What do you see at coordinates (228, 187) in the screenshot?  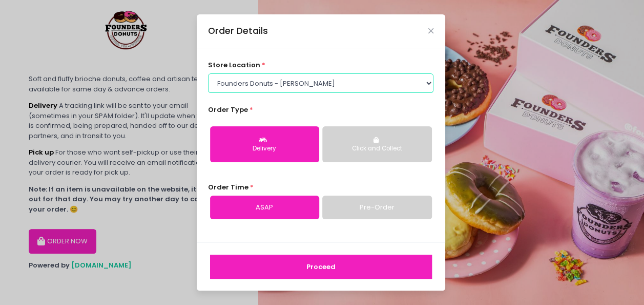 I see `span: Order Time` at bounding box center [228, 187].